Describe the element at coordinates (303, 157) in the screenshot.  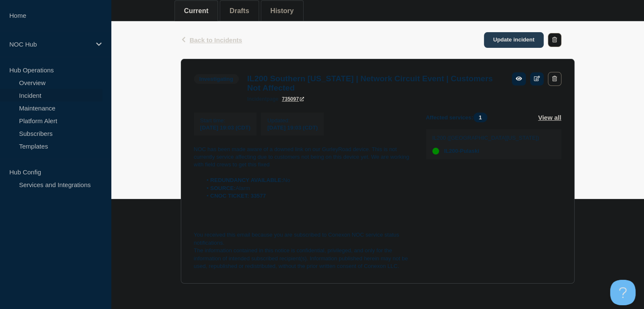
I see `p: NOC has been made aware of a downed link on our GurleyRoad device. This is not currently service ...` at that location.